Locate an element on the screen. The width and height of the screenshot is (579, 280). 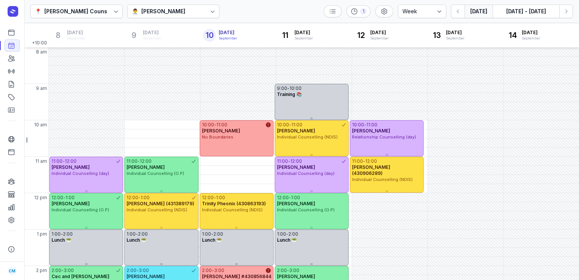
div: 9 is located at coordinates (134, 35).